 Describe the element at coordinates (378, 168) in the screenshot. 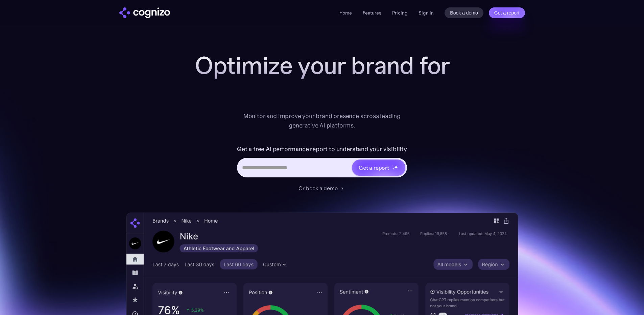

I see `a: Get a reportstarstarstar` at that location.